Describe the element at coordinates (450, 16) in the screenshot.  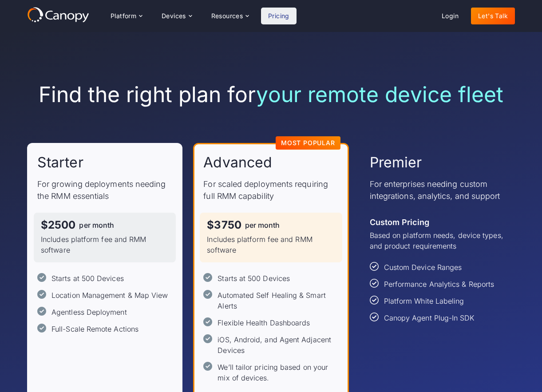
I see `a: Login` at that location.